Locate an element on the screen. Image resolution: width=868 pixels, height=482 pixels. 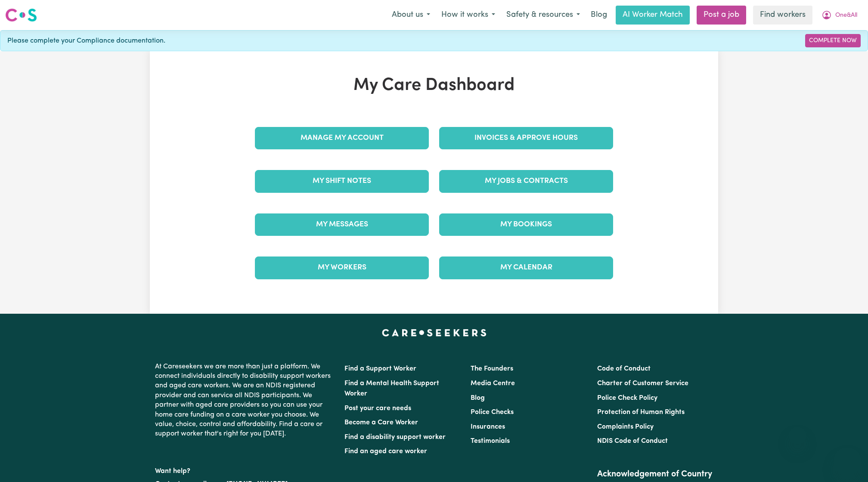
a: Insurances is located at coordinates (488, 427).